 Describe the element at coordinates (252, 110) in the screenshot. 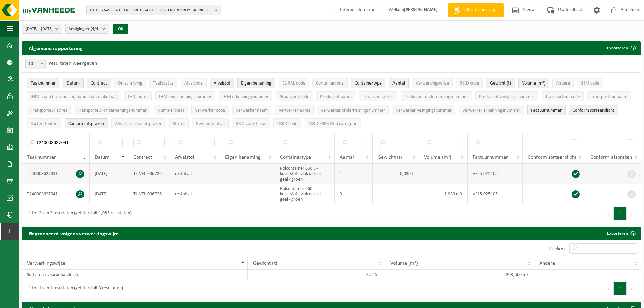

I see `button: Verwerker naamVerwerker naam: Activate to sort` at that location.